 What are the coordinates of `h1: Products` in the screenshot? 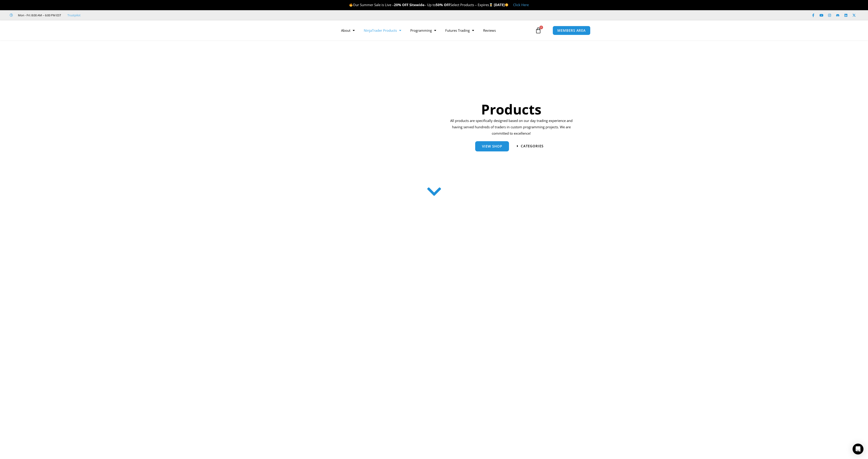 It's located at (511, 109).